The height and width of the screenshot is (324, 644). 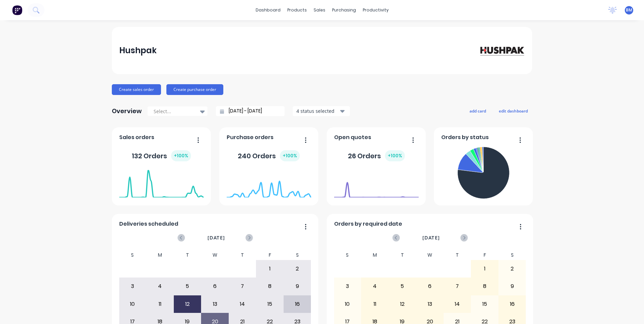 What do you see at coordinates (148, 224) in the screenshot?
I see `span: Deliveries scheduled` at bounding box center [148, 224].